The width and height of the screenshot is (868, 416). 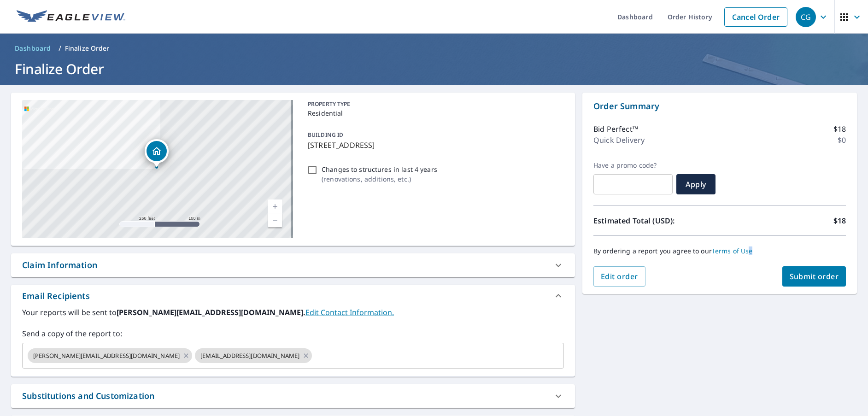 I want to click on span: Apply, so click(x=695, y=185).